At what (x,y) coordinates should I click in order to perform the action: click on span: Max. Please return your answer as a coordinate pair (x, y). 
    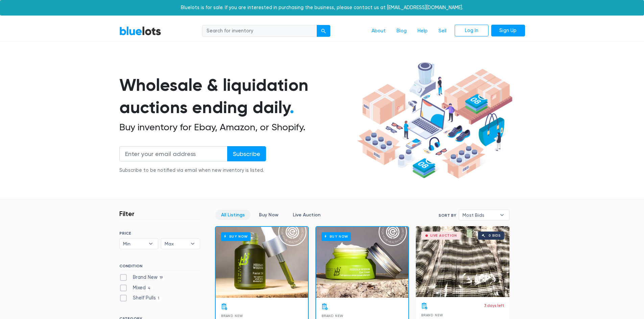
    Looking at the image, I should click on (176, 244).